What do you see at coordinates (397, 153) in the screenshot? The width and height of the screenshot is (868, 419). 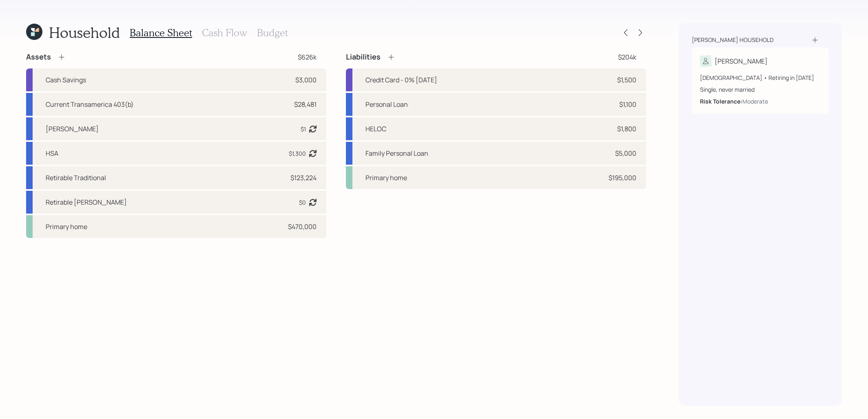 I see `div: Family Personal Loan` at bounding box center [397, 153].